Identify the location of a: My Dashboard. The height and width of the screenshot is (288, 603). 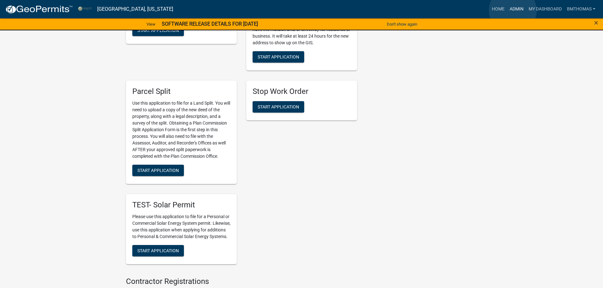
(545, 9).